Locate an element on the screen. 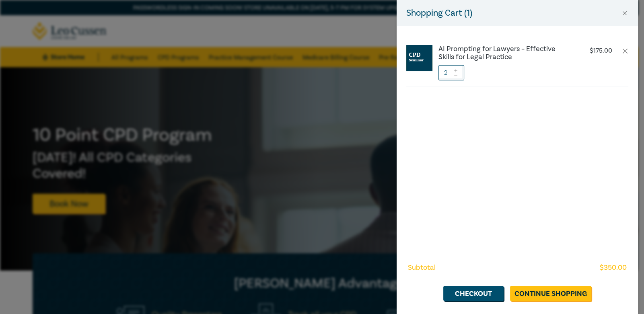  span: Subtotal is located at coordinates (422, 267).